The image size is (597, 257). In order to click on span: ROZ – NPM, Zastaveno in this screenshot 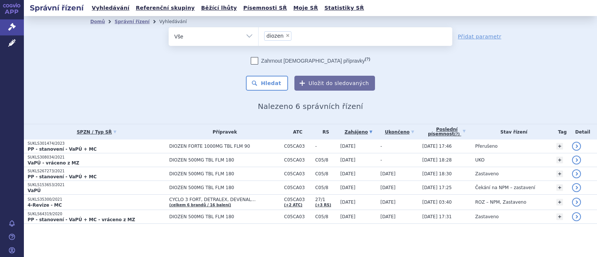, I will do `click(501, 202)`.